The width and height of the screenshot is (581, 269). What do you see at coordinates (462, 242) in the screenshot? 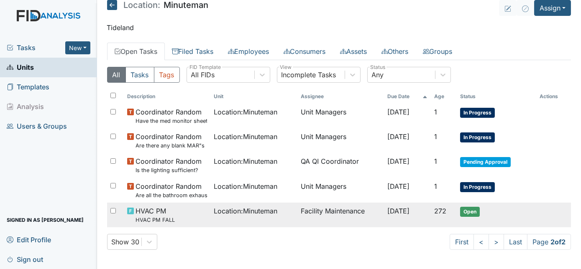
I see `a: First` at bounding box center [462, 242].